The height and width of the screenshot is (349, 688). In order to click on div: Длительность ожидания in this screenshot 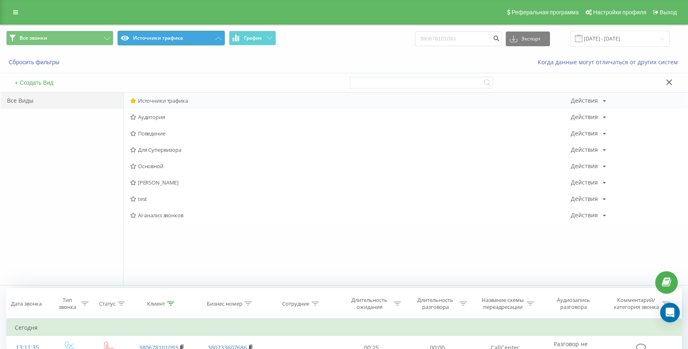, I will do `click(369, 304)`.